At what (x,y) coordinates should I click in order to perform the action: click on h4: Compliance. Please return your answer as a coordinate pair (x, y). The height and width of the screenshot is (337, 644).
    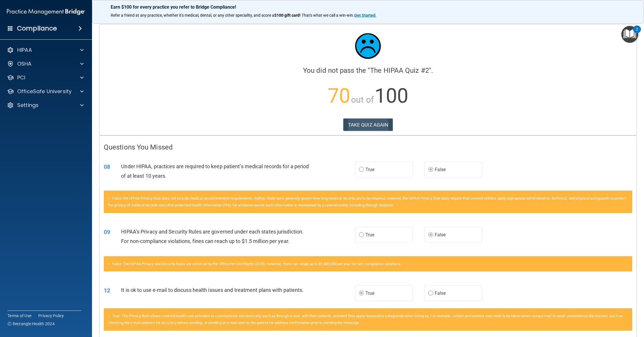
    Looking at the image, I should click on (37, 28).